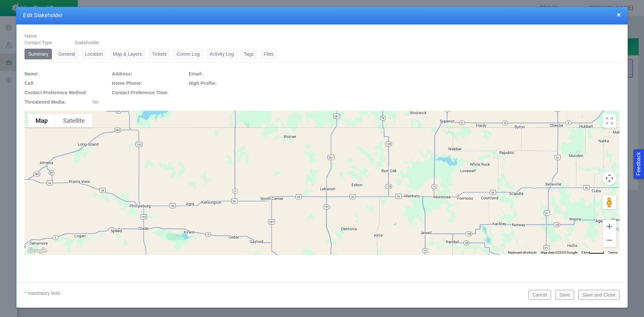  Describe the element at coordinates (610, 240) in the screenshot. I see `button: Zoom out` at that location.